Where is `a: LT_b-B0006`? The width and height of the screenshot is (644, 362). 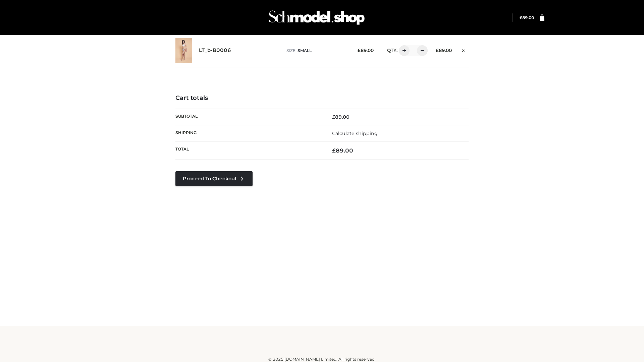
a: LT_b-B0006 is located at coordinates (215, 50).